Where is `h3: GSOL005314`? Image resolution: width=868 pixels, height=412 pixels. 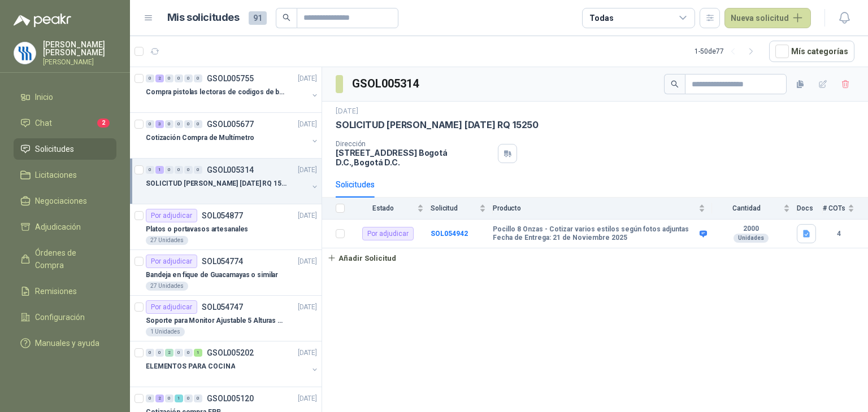 h3: GSOL005314 is located at coordinates (386, 84).